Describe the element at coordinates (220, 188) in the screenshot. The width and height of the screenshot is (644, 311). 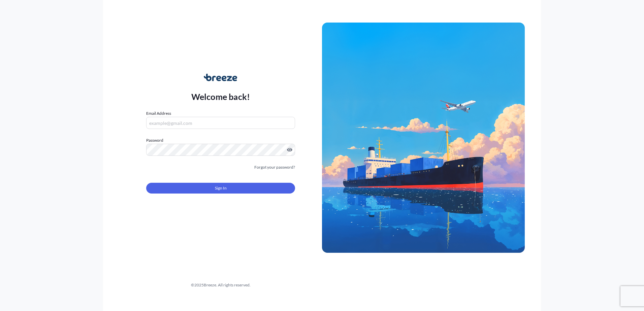
I see `span: Sign In` at that location.